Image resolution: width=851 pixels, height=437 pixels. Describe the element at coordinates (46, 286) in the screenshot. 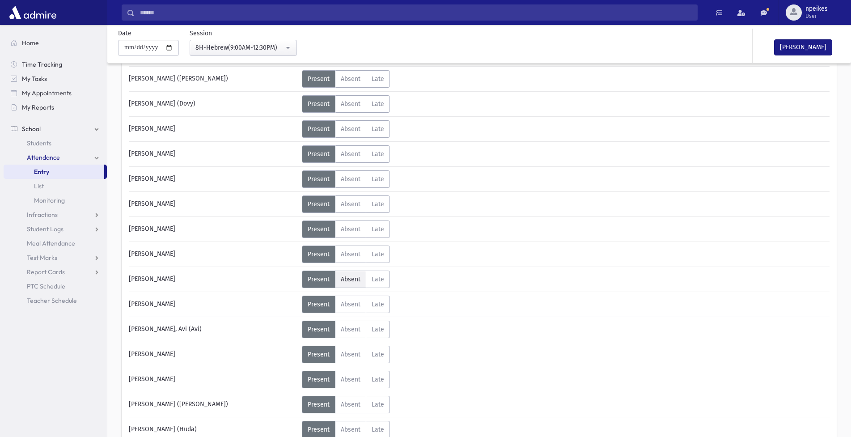

I see `span: PTC Schedule` at that location.